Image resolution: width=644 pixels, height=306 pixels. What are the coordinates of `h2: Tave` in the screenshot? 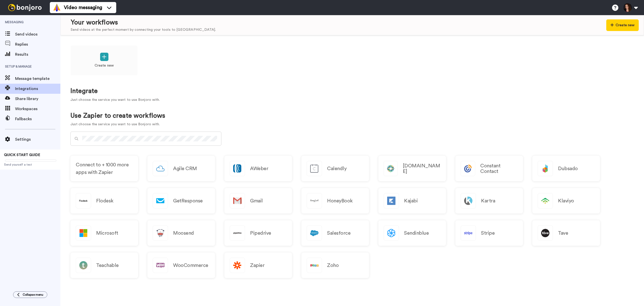 It's located at (563, 233).